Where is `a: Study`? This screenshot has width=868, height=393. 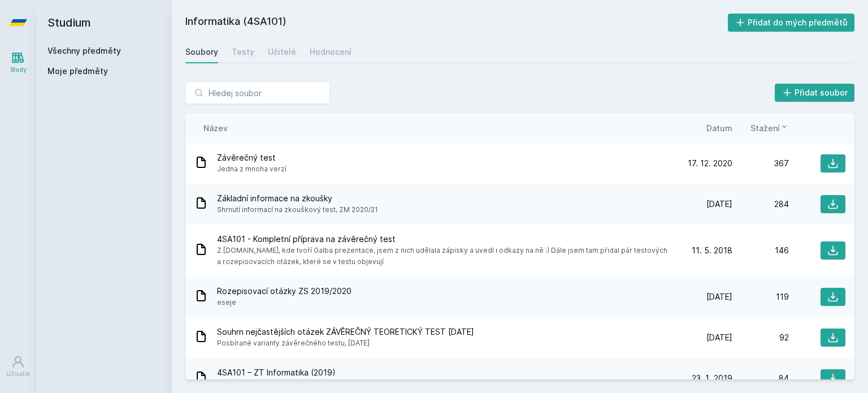 a: Study is located at coordinates (18, 62).